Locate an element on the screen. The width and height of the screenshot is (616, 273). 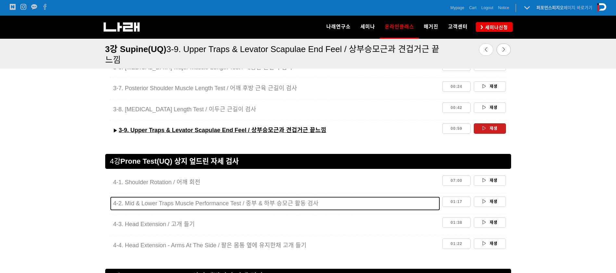
span: Mypage is located at coordinates (457, 8).